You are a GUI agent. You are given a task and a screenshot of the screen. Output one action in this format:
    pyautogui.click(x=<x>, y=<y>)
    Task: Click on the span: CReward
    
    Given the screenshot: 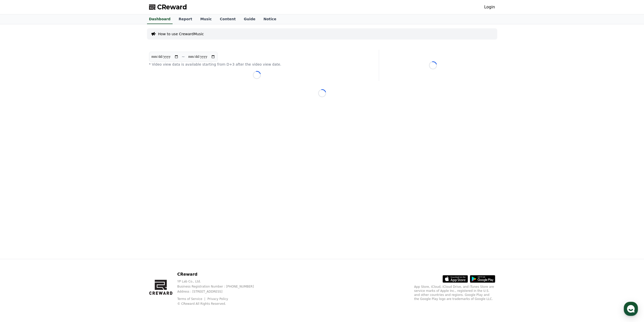 What is the action you would take?
    pyautogui.click(x=172, y=7)
    